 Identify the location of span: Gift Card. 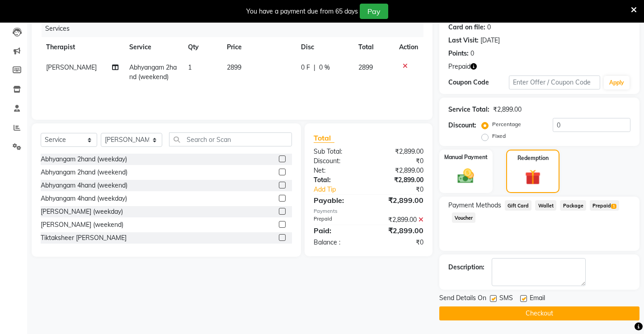
(518, 206).